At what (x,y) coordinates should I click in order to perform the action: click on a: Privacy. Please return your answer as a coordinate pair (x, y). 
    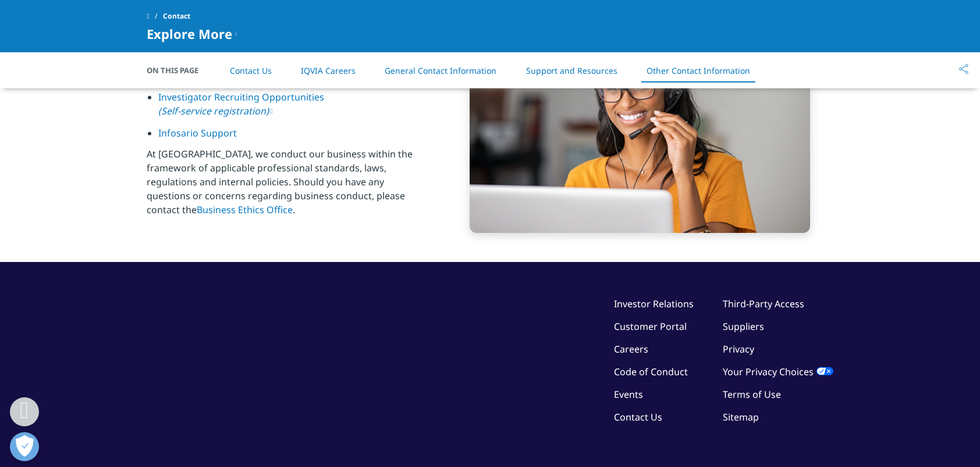
    Looking at the image, I should click on (738, 349).